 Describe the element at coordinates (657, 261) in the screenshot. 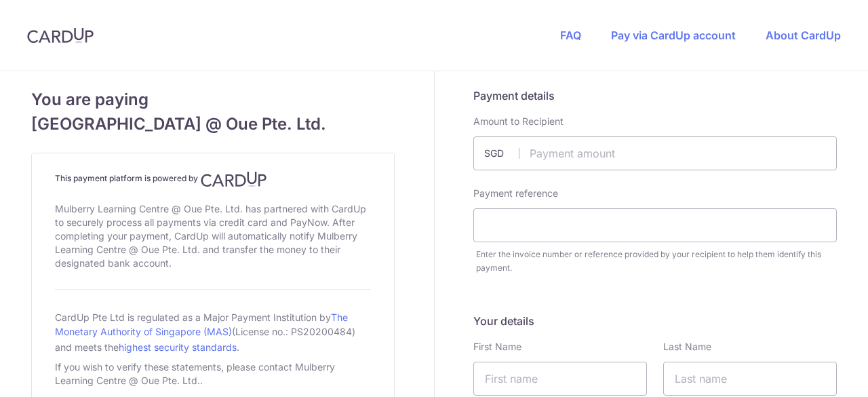

I see `div: Enter the invoice number or reference provided by your recipient to help them identify this payment.` at that location.